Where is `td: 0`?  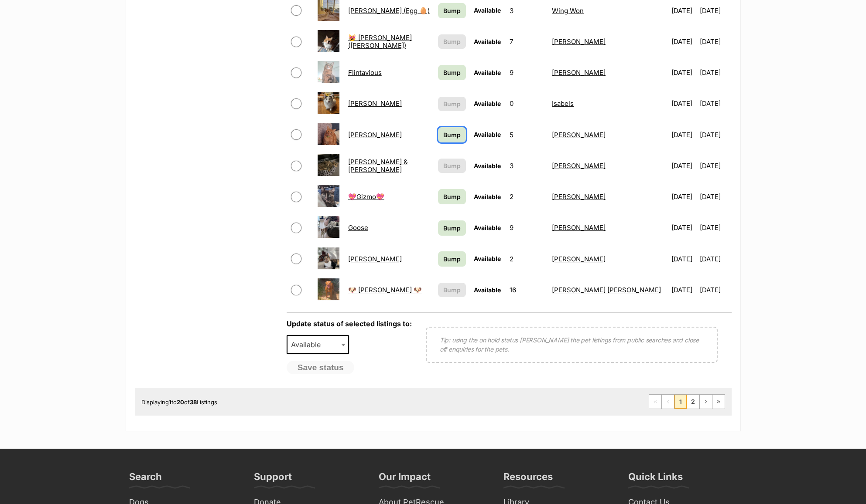 td: 0 is located at coordinates (526, 103).